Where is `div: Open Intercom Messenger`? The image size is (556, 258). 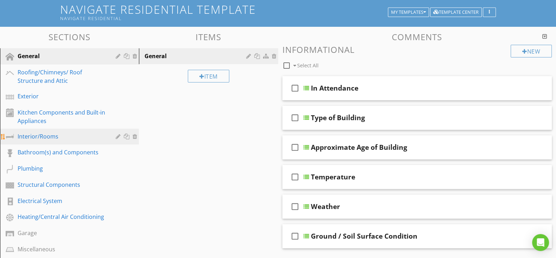 div: Open Intercom Messenger is located at coordinates (541, 242).